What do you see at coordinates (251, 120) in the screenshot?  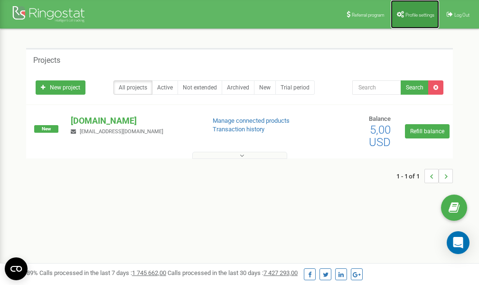 I see `a: Manage connected products` at bounding box center [251, 120].